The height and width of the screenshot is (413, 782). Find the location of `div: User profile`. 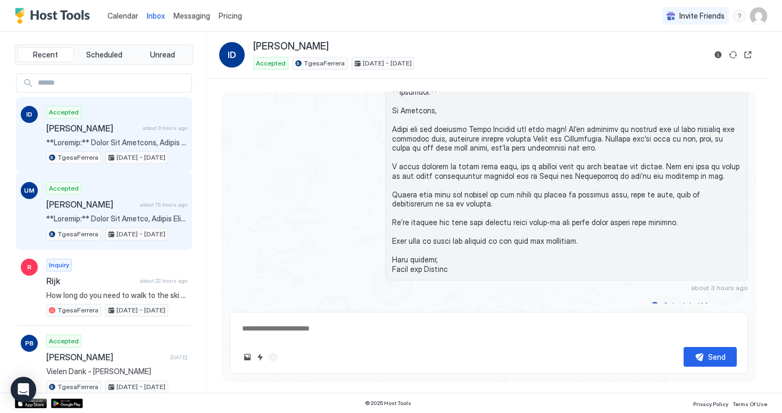

div: User profile is located at coordinates (758, 16).